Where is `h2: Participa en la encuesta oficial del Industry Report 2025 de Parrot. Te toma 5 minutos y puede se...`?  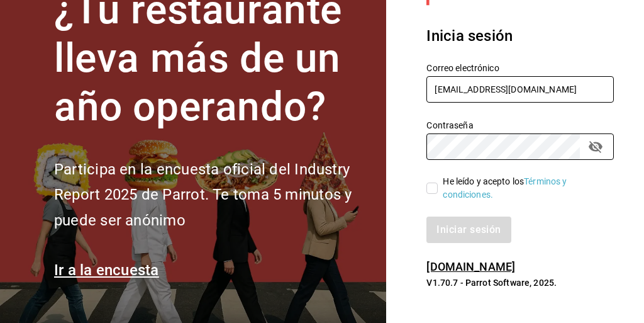 h2: Participa en la encuesta oficial del Industry Report 2025 de Parrot. Te toma 5 minutos y puede se... is located at coordinates (212, 195).